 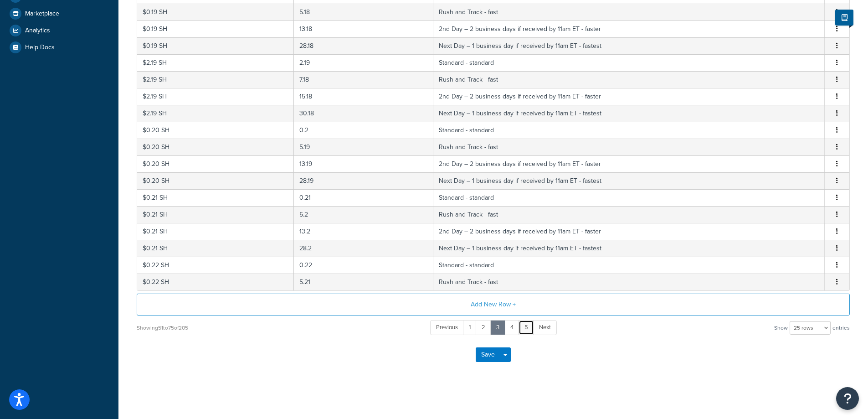 What do you see at coordinates (841, 328) in the screenshot?
I see `span: entries` at bounding box center [841, 328].